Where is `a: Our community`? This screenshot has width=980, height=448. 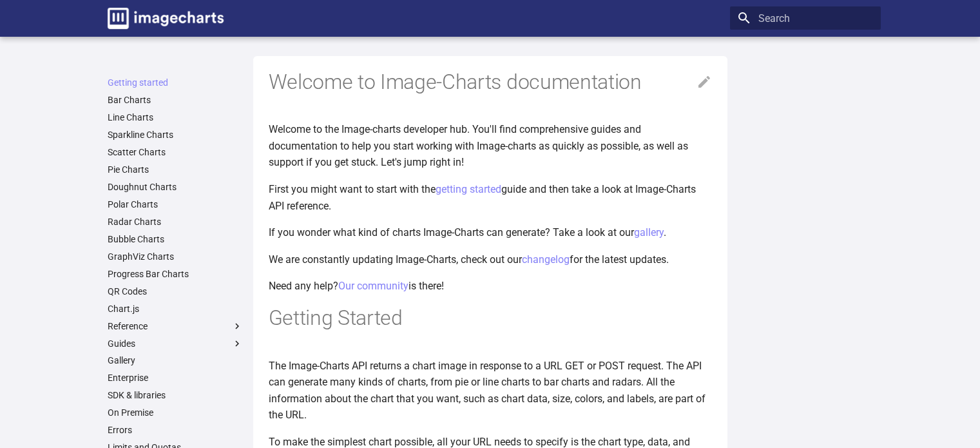 a: Our community is located at coordinates (373, 286).